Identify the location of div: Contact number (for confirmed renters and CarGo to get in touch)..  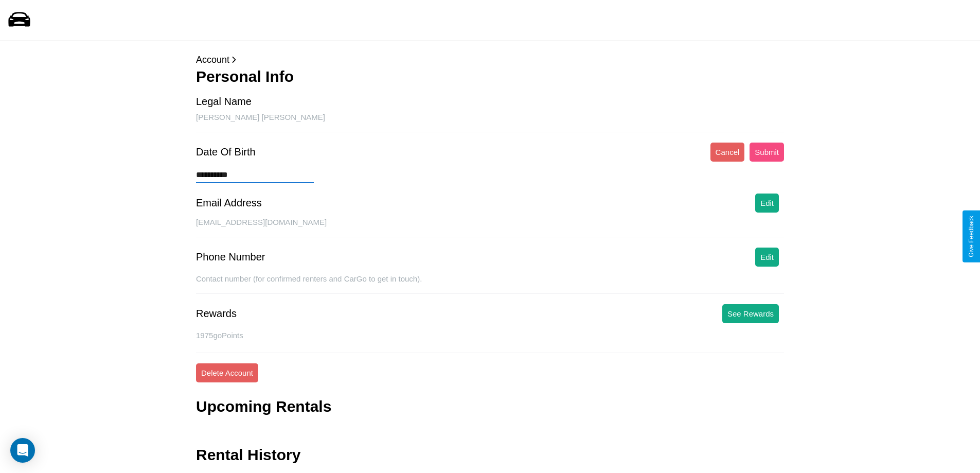
(490, 284).